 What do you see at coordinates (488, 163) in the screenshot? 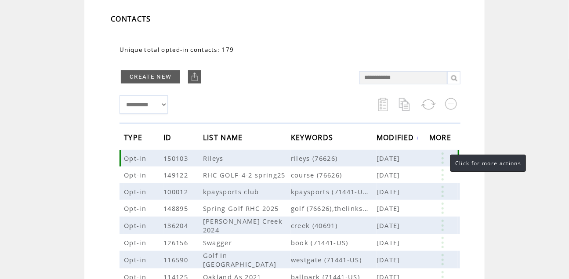
I see `span: Click for more actions` at bounding box center [488, 163].